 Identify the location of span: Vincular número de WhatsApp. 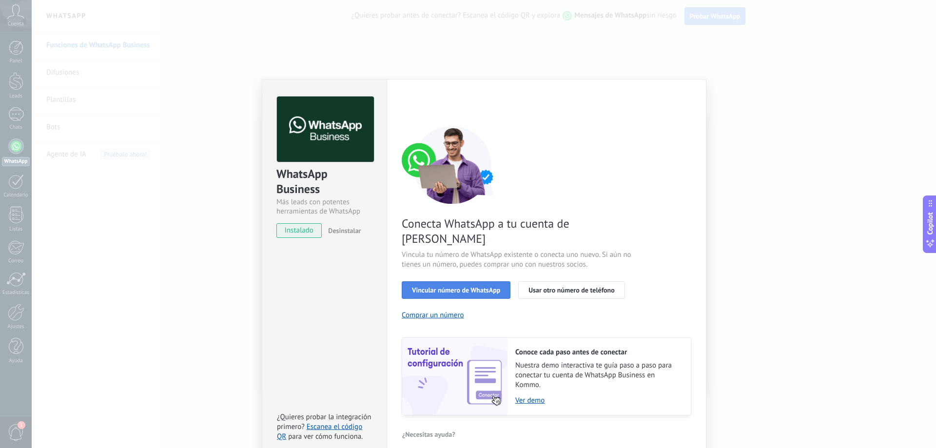
(456, 290).